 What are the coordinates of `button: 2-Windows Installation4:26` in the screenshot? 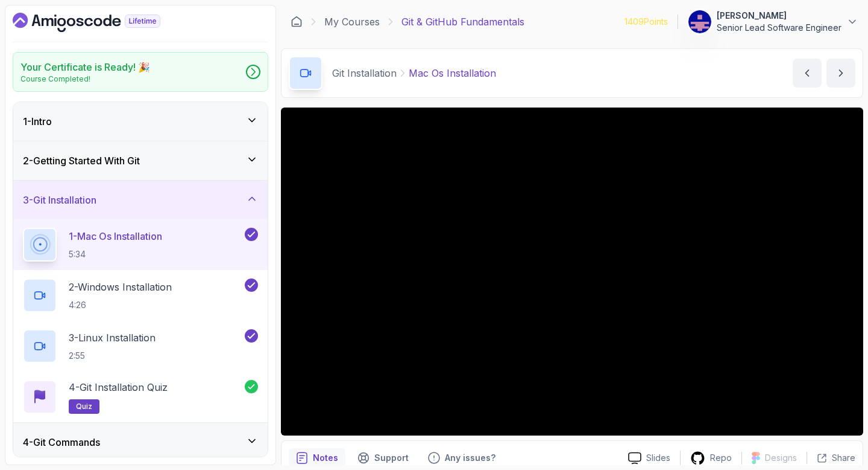 It's located at (140, 295).